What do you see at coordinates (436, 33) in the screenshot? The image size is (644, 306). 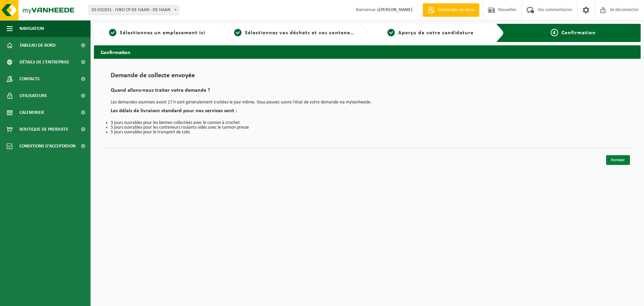 I see `font: Aperçu de votre candidature` at bounding box center [436, 33].